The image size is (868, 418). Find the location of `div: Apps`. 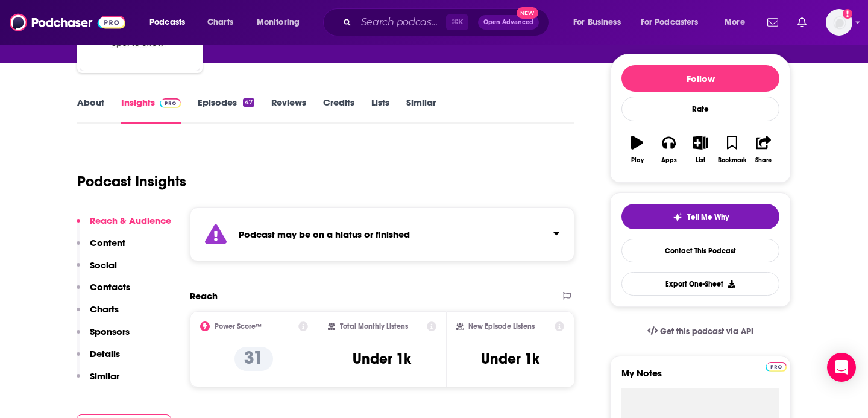

div: Apps is located at coordinates (670, 161).